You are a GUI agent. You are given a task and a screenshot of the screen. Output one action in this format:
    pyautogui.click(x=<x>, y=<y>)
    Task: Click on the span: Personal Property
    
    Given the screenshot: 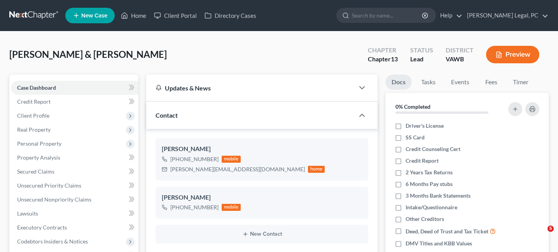 What is the action you would take?
    pyautogui.click(x=39, y=143)
    